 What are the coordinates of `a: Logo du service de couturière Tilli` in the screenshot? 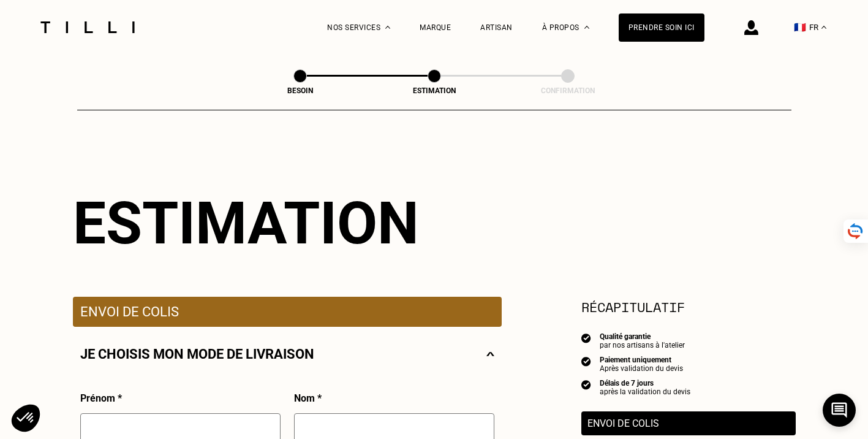 It's located at (88, 27).